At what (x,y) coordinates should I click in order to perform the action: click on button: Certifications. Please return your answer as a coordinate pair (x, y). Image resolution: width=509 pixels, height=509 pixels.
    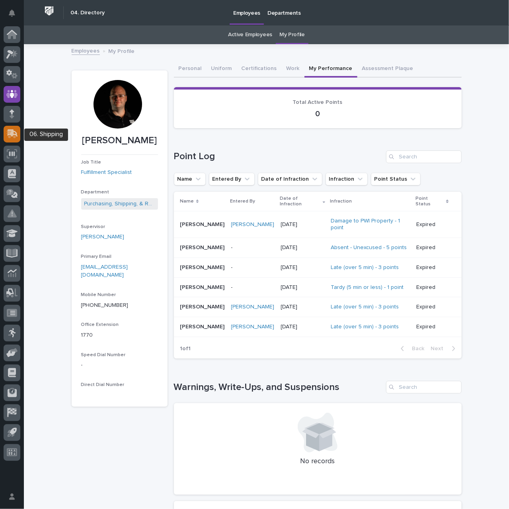
    Looking at the image, I should click on (259, 69).